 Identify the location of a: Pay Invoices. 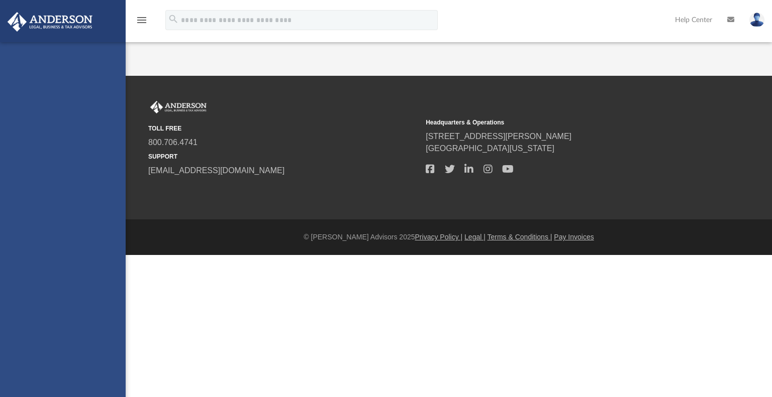
(573, 237).